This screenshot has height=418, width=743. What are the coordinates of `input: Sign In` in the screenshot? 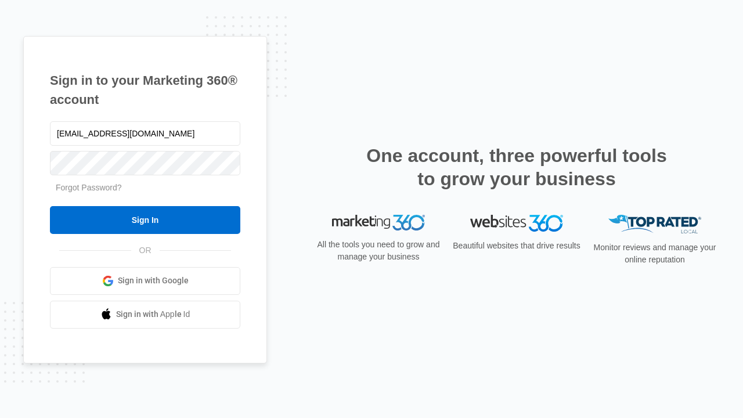 It's located at (145, 220).